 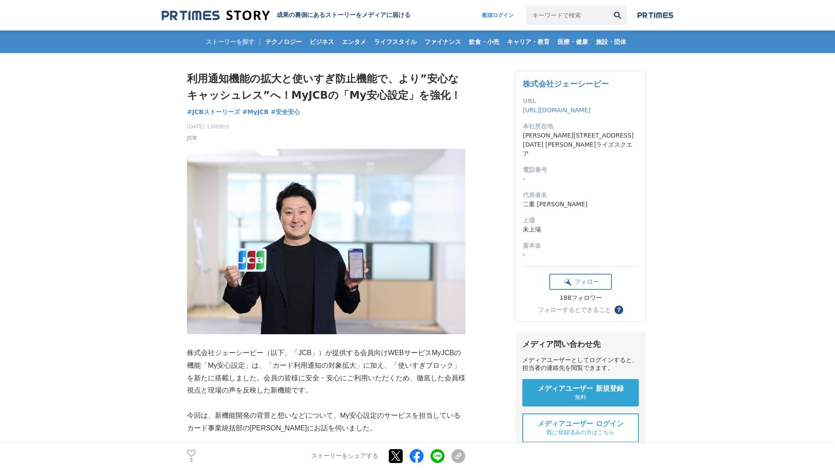 I want to click on h2: 成果の裏側にあるストーリーをメディアに届ける, so click(x=343, y=15).